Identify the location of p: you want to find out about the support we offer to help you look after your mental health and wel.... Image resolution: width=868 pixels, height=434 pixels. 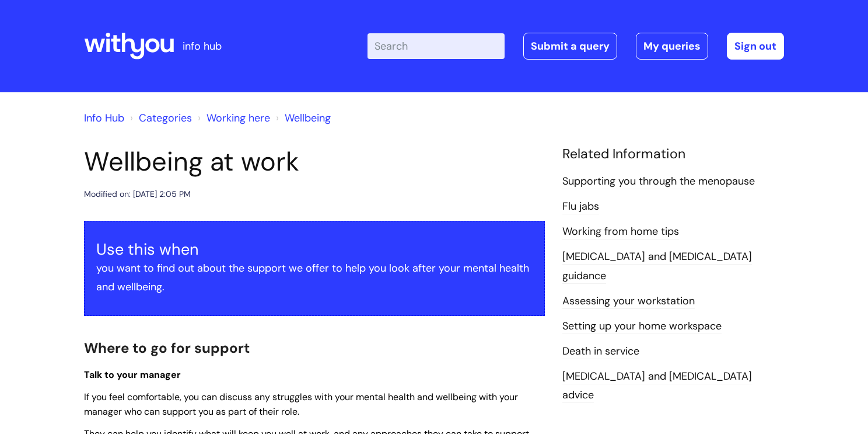
(314, 278).